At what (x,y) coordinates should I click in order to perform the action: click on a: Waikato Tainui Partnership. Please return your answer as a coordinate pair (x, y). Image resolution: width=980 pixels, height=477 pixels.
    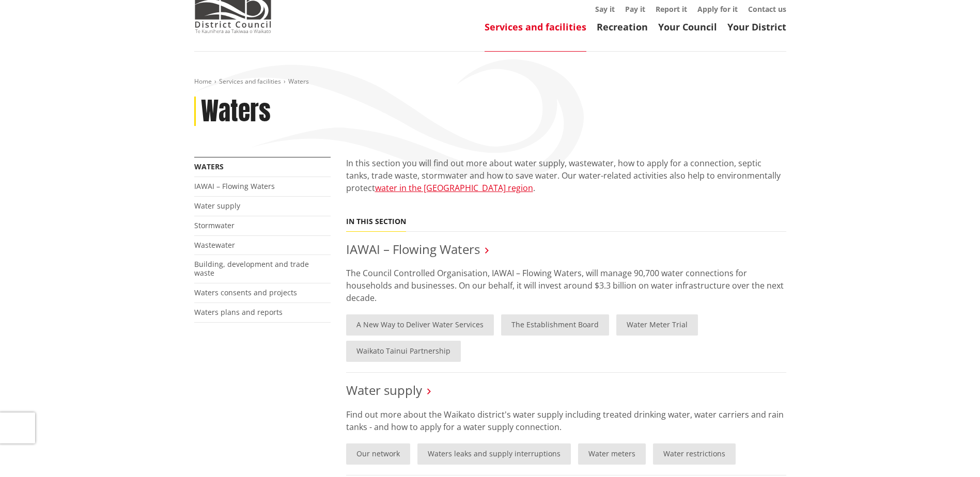
    Looking at the image, I should click on (403, 351).